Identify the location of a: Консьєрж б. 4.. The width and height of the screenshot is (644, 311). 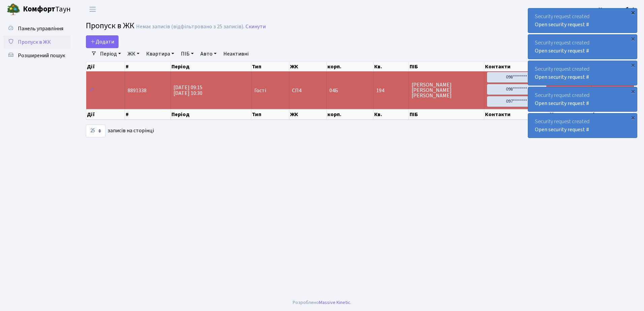
(617, 10).